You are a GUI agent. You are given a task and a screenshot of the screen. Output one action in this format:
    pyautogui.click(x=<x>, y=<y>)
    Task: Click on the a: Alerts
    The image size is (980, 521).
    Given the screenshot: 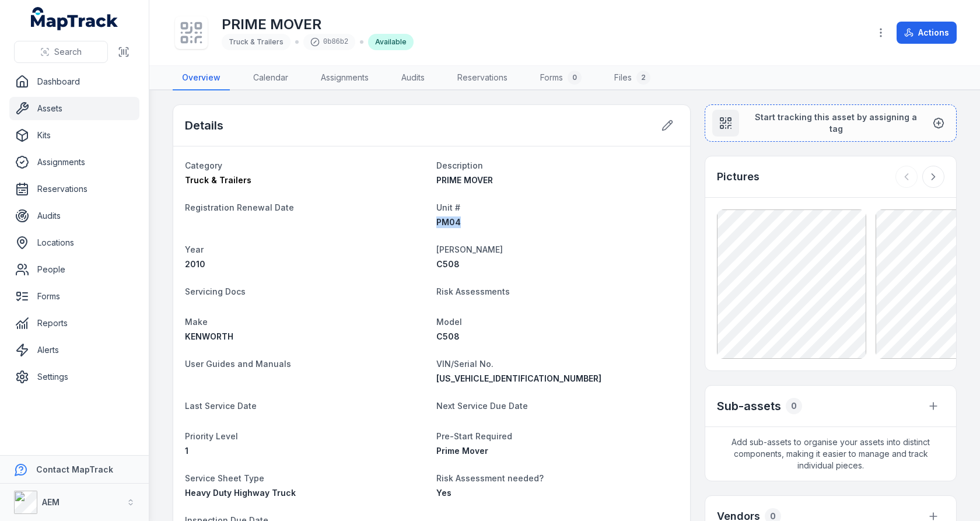 What is the action you would take?
    pyautogui.click(x=74, y=350)
    